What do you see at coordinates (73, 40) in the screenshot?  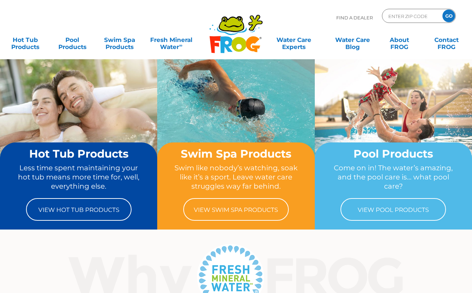 I see `a: PoolProducts` at bounding box center [73, 40].